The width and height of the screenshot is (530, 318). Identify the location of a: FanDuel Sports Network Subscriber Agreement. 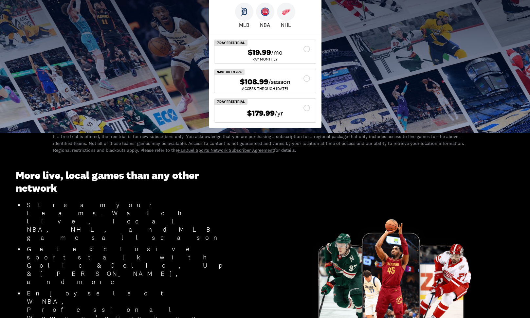
(226, 150).